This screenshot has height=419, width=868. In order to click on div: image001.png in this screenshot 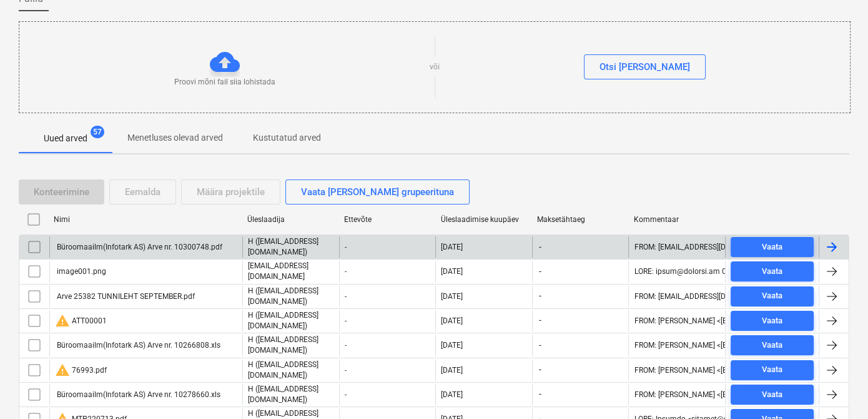, I will do `click(81, 271)`.